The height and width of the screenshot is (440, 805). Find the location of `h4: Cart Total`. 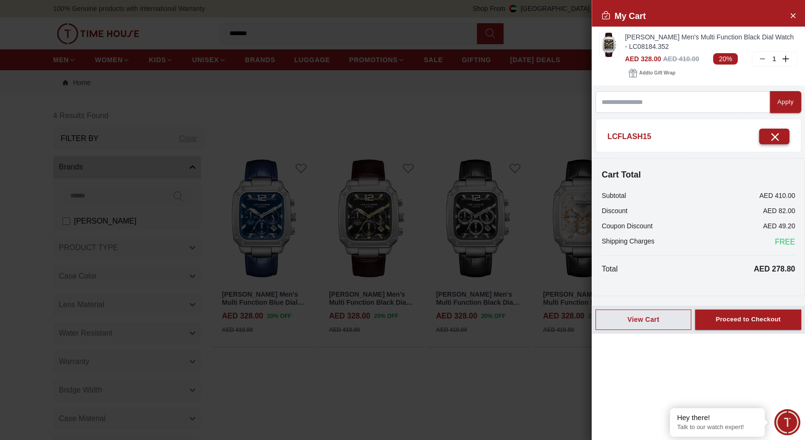

h4: Cart Total is located at coordinates (699, 175).